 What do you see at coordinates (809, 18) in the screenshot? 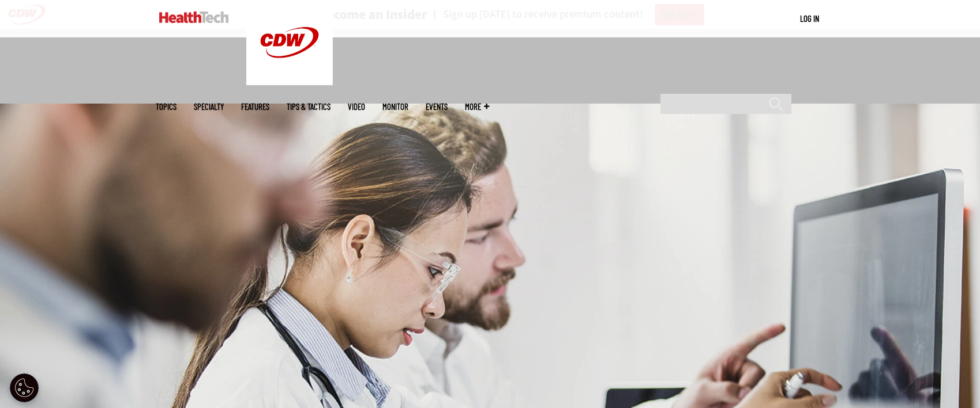
I see `a: Log in` at bounding box center [809, 18].